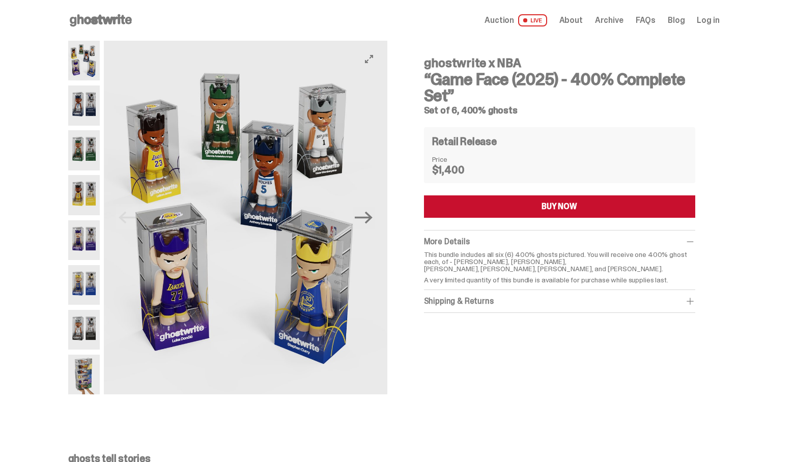 The image size is (795, 462). What do you see at coordinates (560, 301) in the screenshot?
I see `div: Shipping & Returns` at bounding box center [560, 301].